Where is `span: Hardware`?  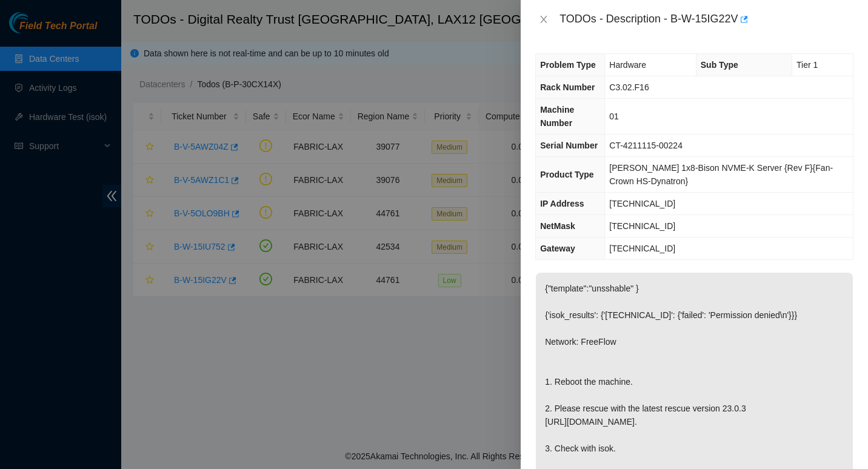
span: Hardware is located at coordinates (627, 64).